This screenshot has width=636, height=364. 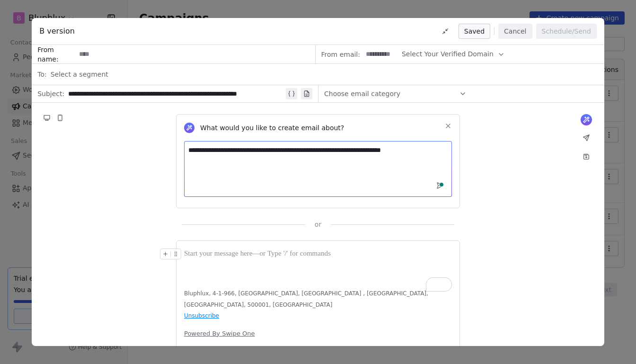 What do you see at coordinates (567, 31) in the screenshot?
I see `button: Schedule/Send` at bounding box center [567, 31].